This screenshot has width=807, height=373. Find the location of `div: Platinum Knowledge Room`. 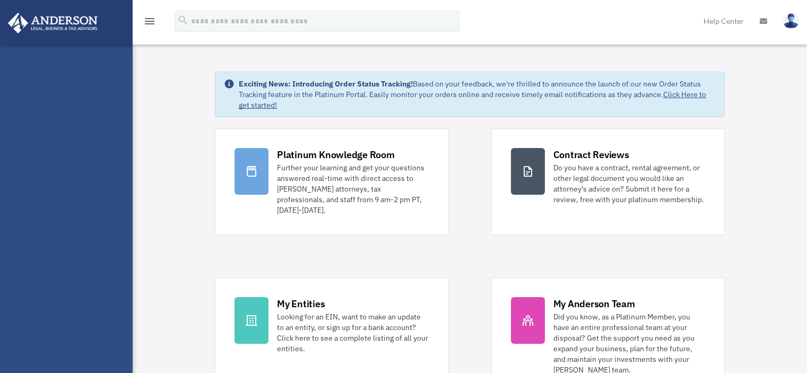

div: Platinum Knowledge Room is located at coordinates (336, 154).